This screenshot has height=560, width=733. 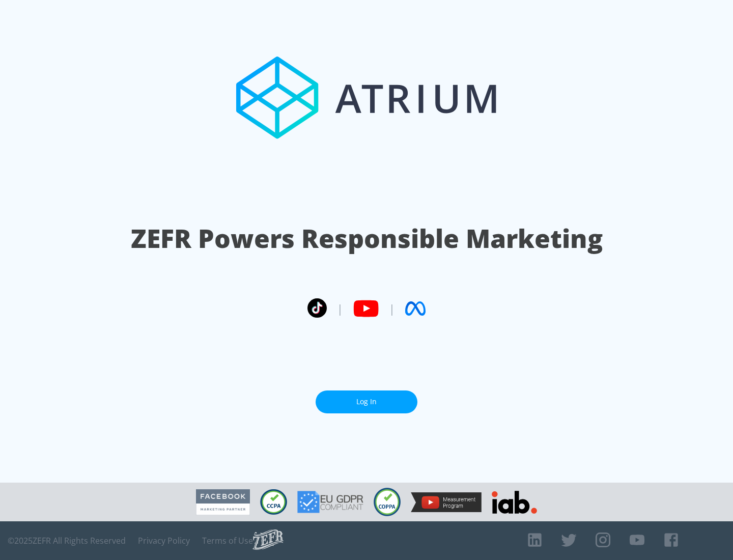 I want to click on img: CCPA Compliant, so click(x=274, y=502).